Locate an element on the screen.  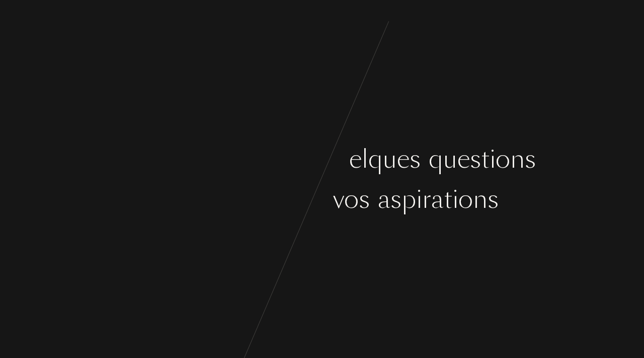
div: g is located at coordinates (240, 199).